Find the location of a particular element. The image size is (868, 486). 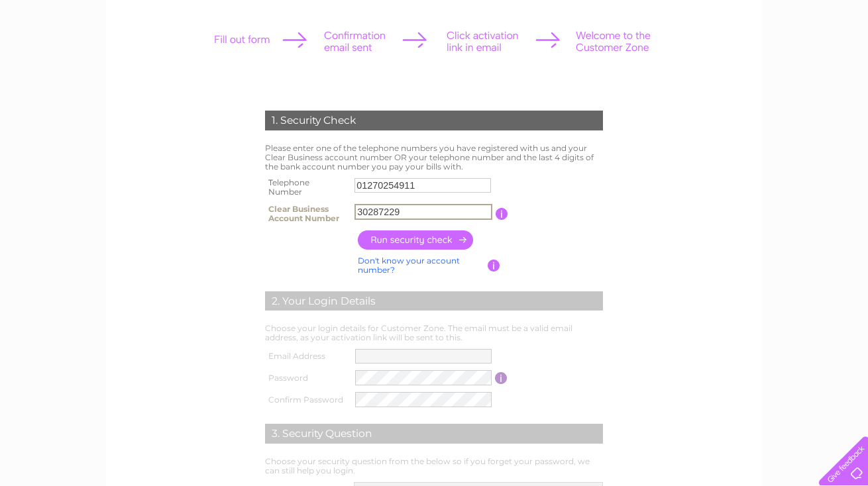

a: Energy is located at coordinates (730, 61).